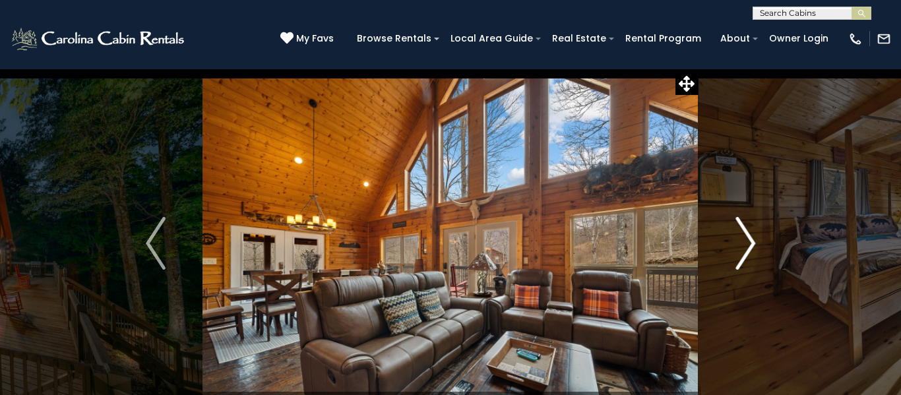 The height and width of the screenshot is (395, 901). Describe the element at coordinates (491, 38) in the screenshot. I see `a: Local Area Guide` at that location.